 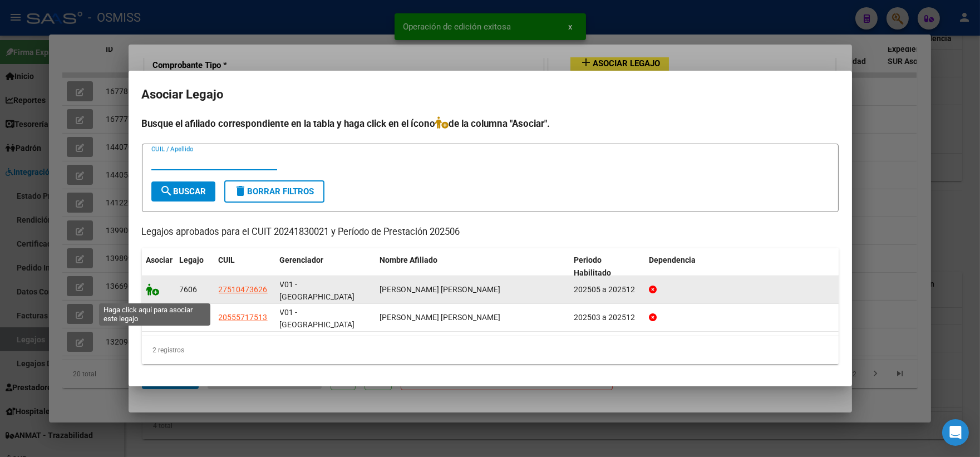 What do you see at coordinates (243, 290) in the screenshot?
I see `span: 27510473626` at bounding box center [243, 290].